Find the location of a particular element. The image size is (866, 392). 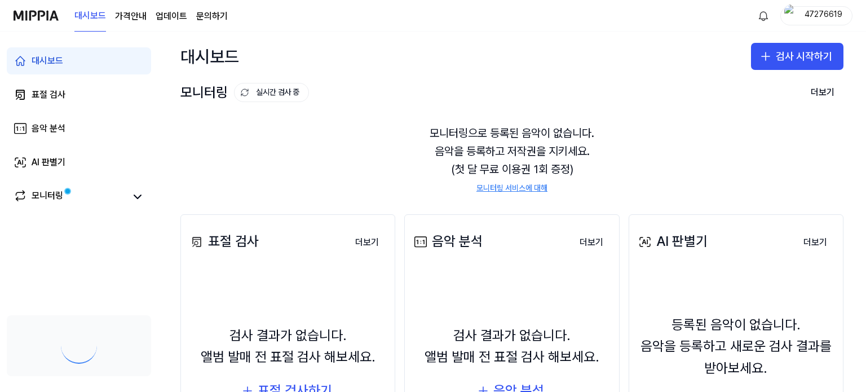

a: 모니터링 서비스에 대해 is located at coordinates (512, 188).